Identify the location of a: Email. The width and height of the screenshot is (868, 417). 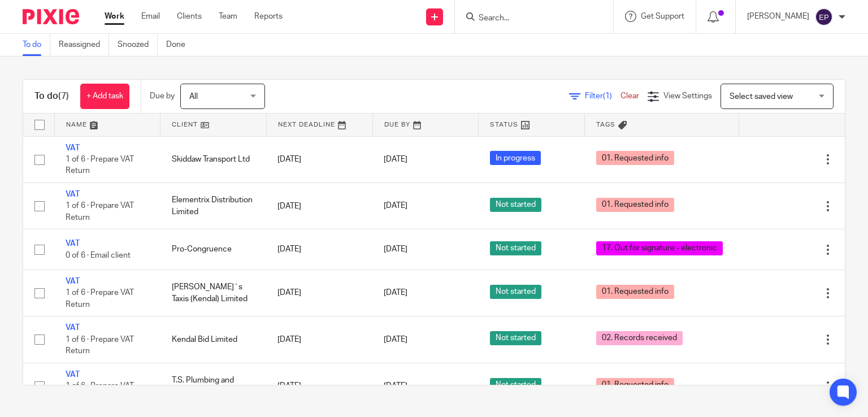
(150, 17).